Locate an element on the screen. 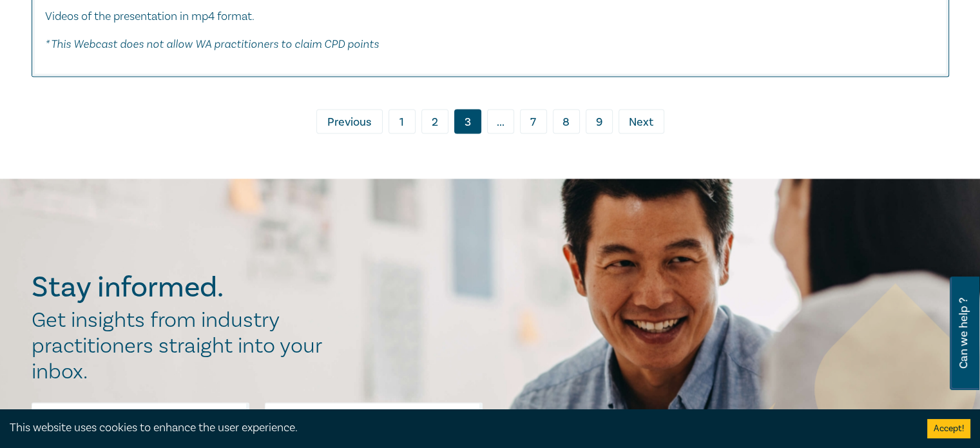  h2: Stay informed. is located at coordinates (183, 288).